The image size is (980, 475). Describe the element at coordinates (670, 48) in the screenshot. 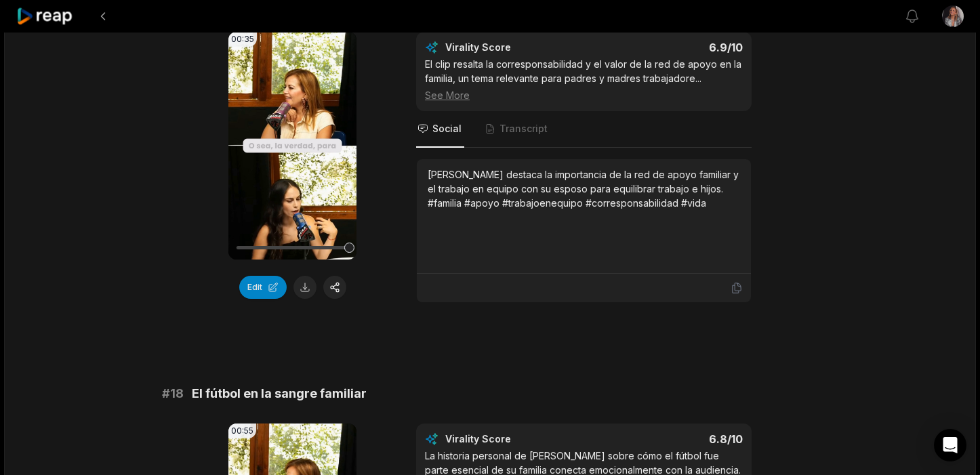

I see `div: 6.9 /10` at that location.